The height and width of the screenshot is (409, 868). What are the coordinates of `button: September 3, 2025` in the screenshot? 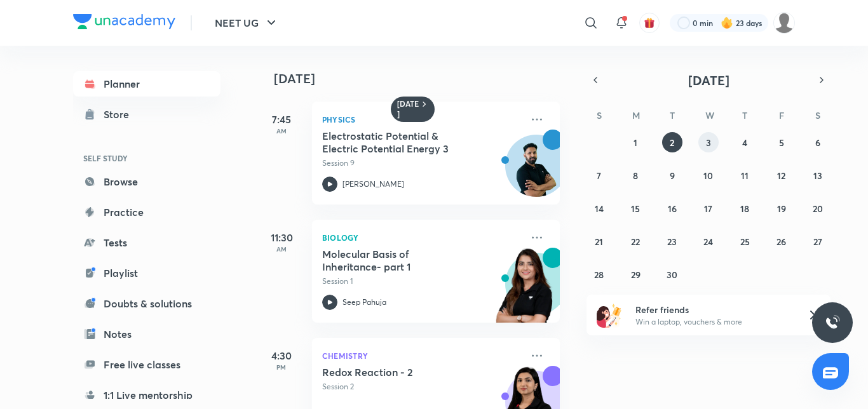 It's located at (708, 142).